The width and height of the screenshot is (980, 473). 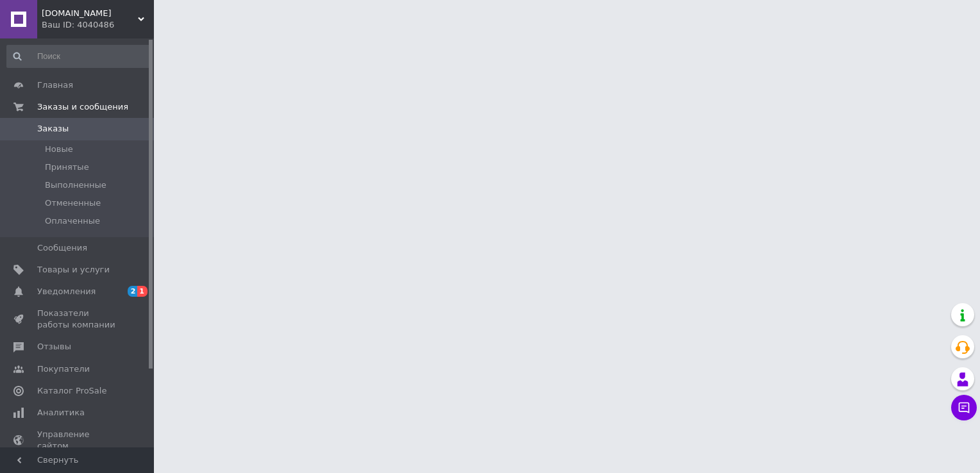 I want to click on span: Отмененные, so click(x=72, y=203).